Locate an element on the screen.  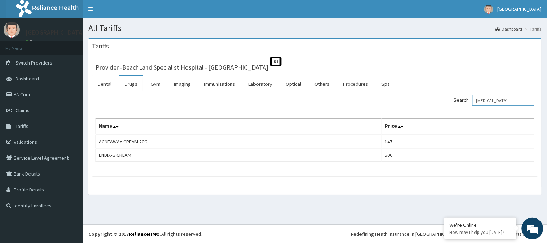
span: Dashboard is located at coordinates (27, 79).